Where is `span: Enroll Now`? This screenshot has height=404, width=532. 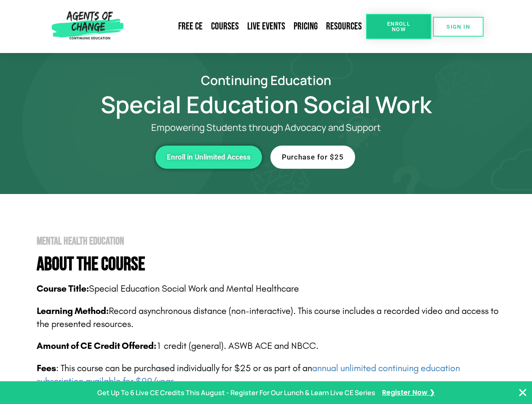 span: Enroll Now is located at coordinates (398, 26).